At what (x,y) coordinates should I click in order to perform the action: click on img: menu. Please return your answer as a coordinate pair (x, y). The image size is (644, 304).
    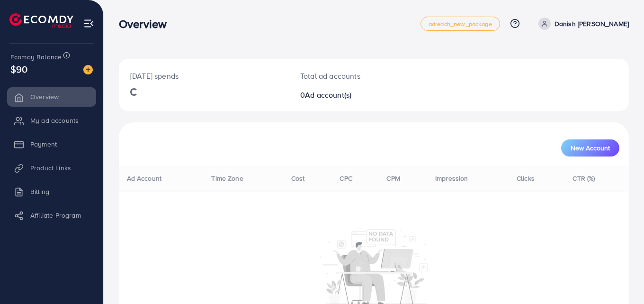
    Looking at the image, I should click on (88, 23).